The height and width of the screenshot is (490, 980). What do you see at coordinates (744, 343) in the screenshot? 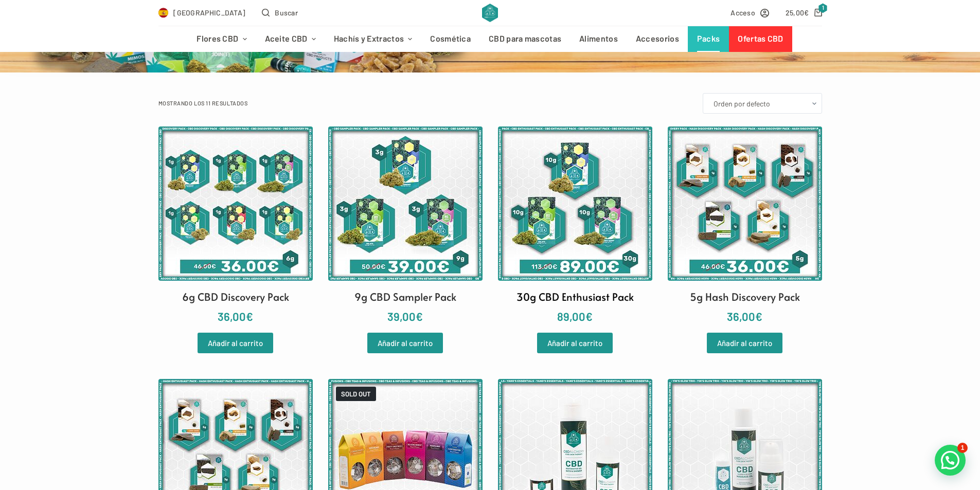
I see `a: Añade “5g Hash Discovery Pack” a tu carrito` at bounding box center [744, 343].